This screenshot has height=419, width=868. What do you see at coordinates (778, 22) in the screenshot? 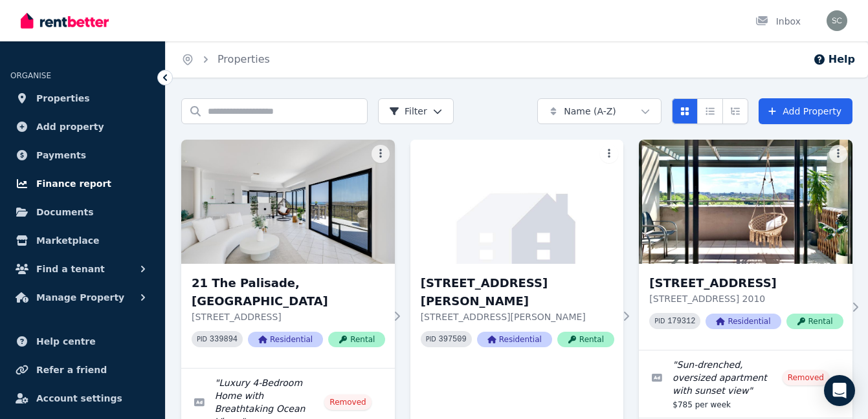
I see `div: Inbox` at bounding box center [778, 22].